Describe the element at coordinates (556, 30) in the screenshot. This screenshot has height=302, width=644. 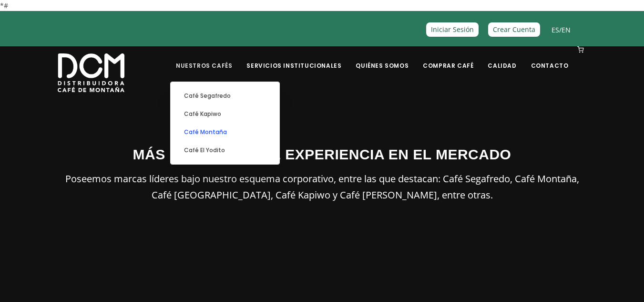
I see `a: ES` at that location.